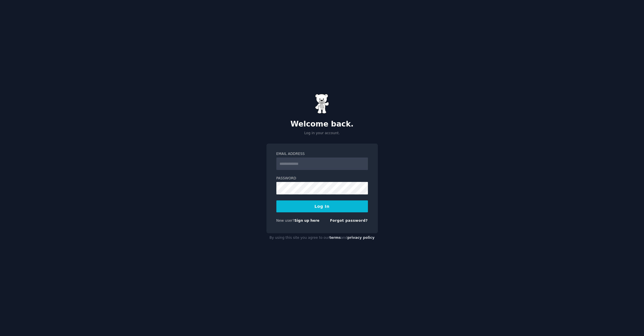 The height and width of the screenshot is (336, 644). Describe the element at coordinates (349, 220) in the screenshot. I see `a: Forgot password?` at that location.